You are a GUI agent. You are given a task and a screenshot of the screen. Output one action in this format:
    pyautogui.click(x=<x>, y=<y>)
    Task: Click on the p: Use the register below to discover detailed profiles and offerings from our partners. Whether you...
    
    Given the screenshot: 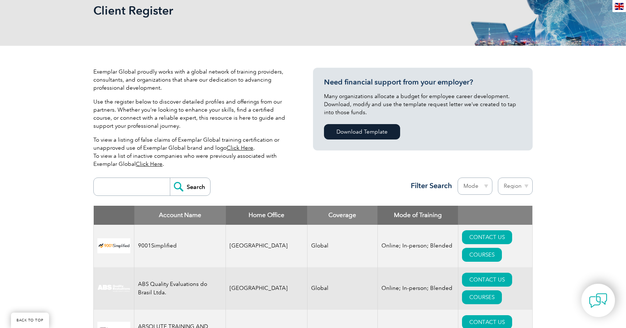 What is the action you would take?
    pyautogui.click(x=192, y=114)
    